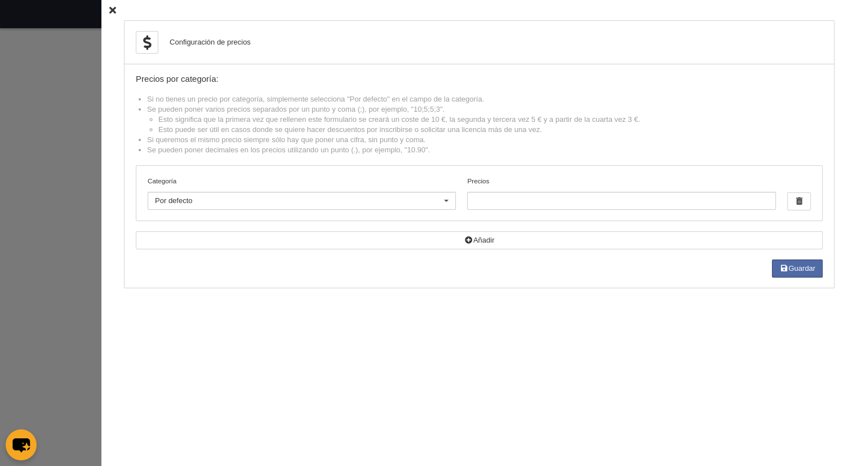 The width and height of the screenshot is (857, 466). I want to click on label: Precios, so click(621, 193).